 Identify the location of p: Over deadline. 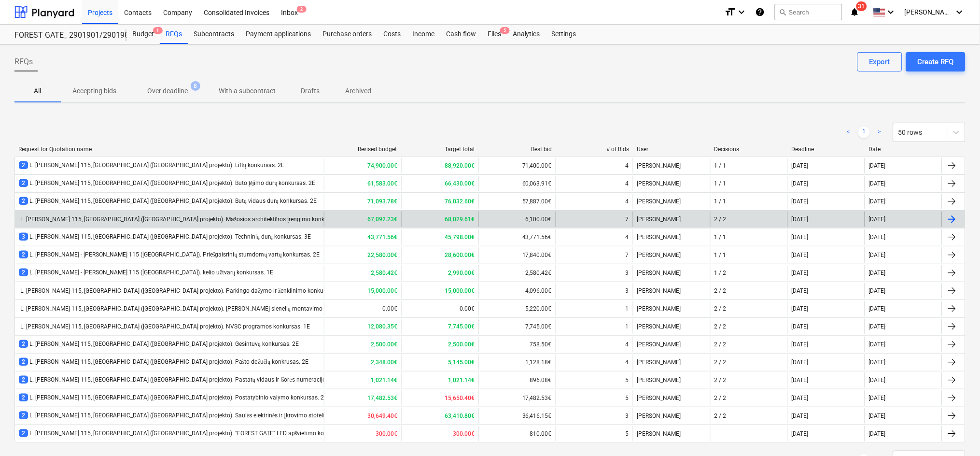
(167, 91).